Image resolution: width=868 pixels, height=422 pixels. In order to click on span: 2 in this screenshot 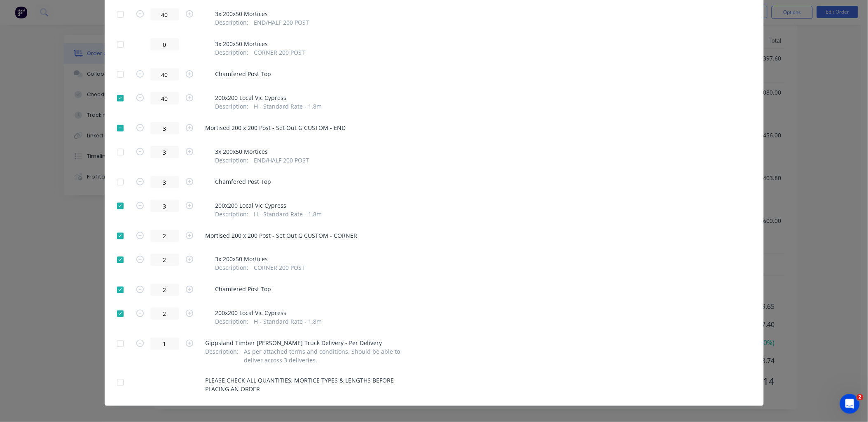, I will do `click(860, 398)`.